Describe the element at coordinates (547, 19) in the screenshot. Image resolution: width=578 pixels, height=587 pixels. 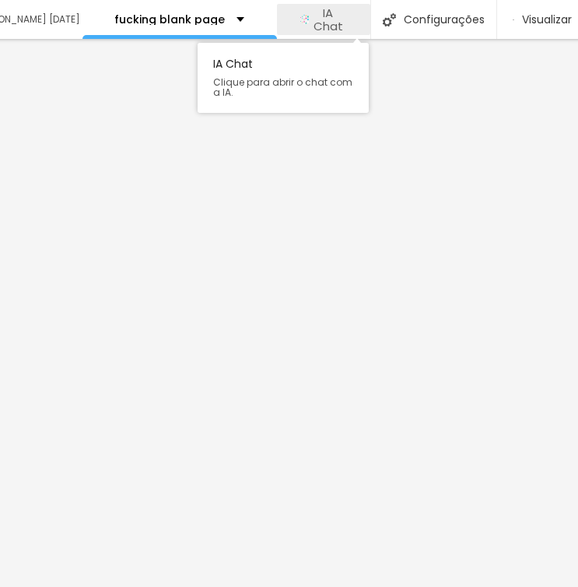
I see `span: Visualizar` at that location.